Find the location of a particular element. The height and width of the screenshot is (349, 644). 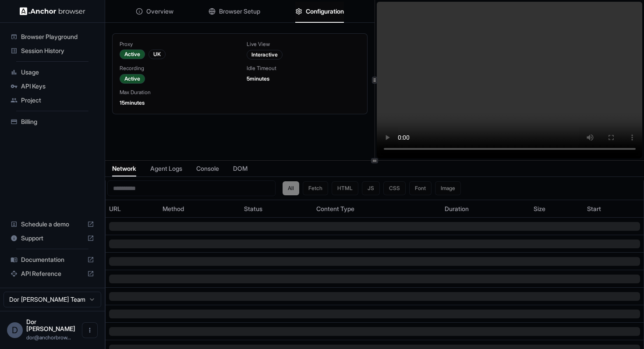

div: Project is located at coordinates (52, 100).